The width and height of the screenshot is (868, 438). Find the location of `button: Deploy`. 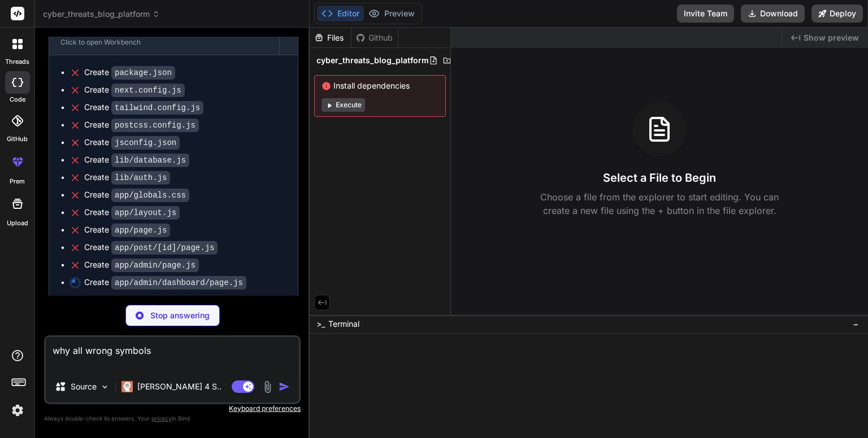

button: Deploy is located at coordinates (837, 13).